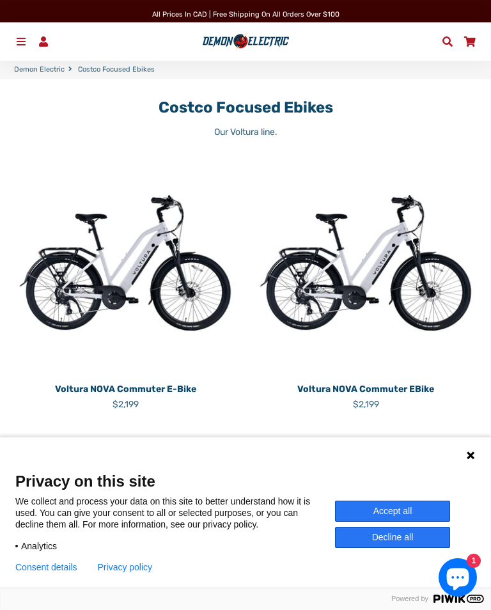  What do you see at coordinates (245, 107) in the screenshot?
I see `h1: Costco Focused Ebikes` at bounding box center [245, 107].